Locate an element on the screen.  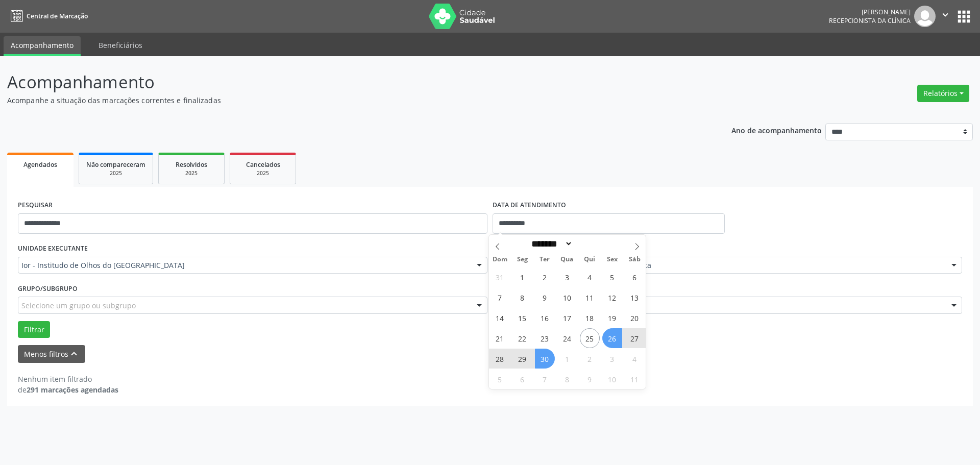
button: Relatórios is located at coordinates (943, 93).